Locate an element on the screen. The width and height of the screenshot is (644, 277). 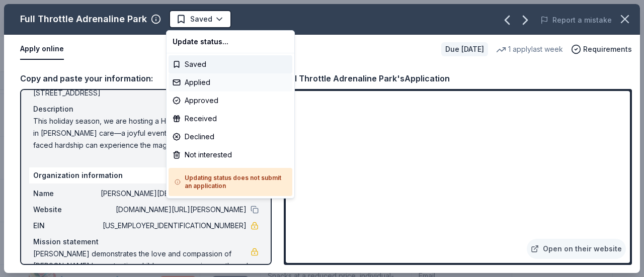
div: Update status... is located at coordinates (231, 42).